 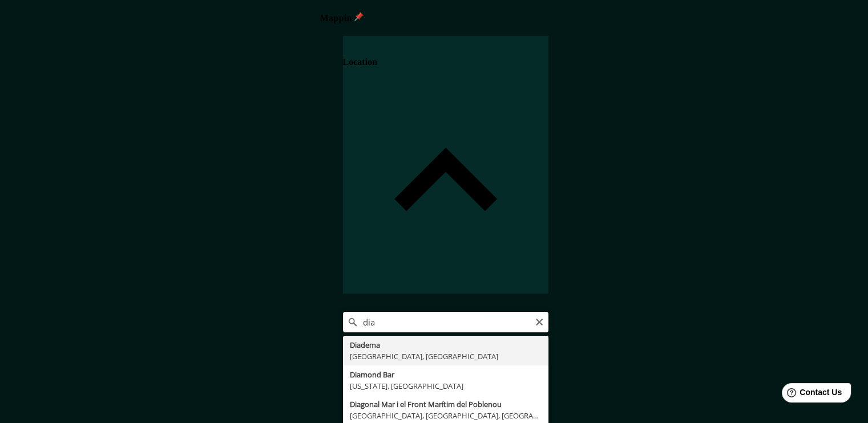 I want to click on span: Contact Us, so click(x=54, y=14).